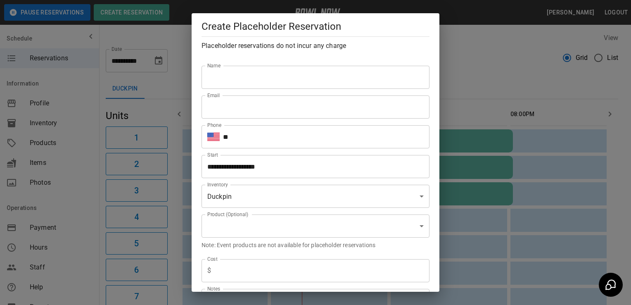 The width and height of the screenshot is (631, 305). Describe the element at coordinates (316, 196) in the screenshot. I see `div: Duckpin` at that location.